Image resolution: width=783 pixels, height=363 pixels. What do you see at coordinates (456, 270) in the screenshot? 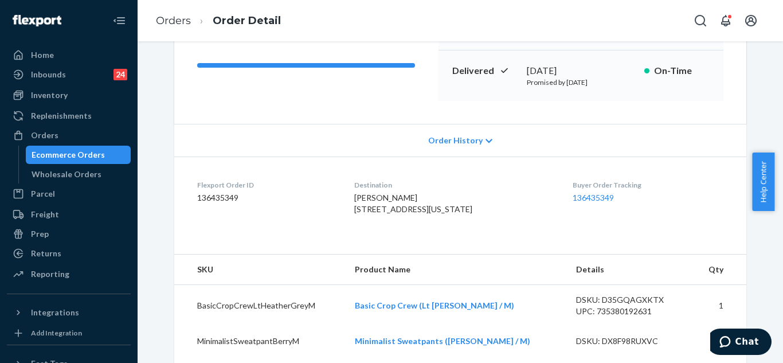
I see `th: Product Name` at bounding box center [456, 270].